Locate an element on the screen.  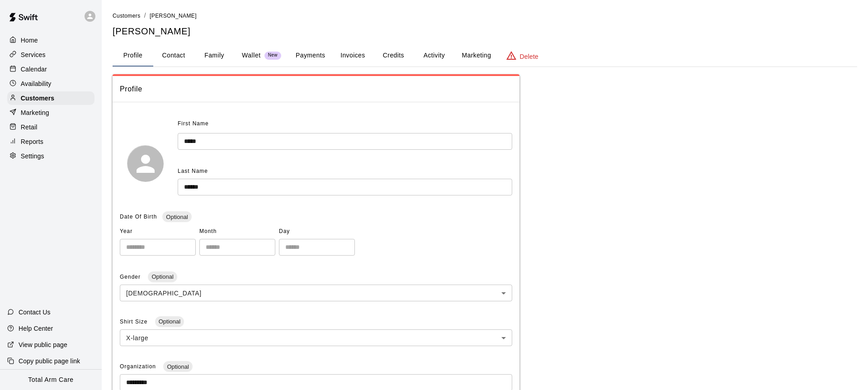
div: Home is located at coordinates (50, 40).